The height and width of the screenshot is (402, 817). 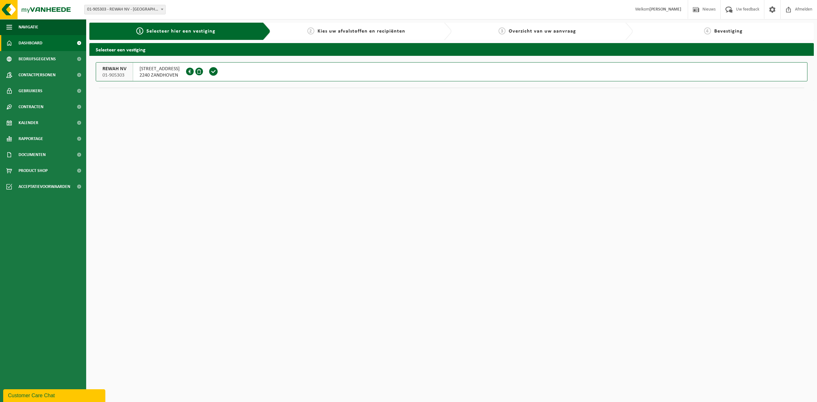 What do you see at coordinates (125, 10) in the screenshot?
I see `span: 01-905303 - REWAH NV - ZANDHOVEN` at bounding box center [125, 10].